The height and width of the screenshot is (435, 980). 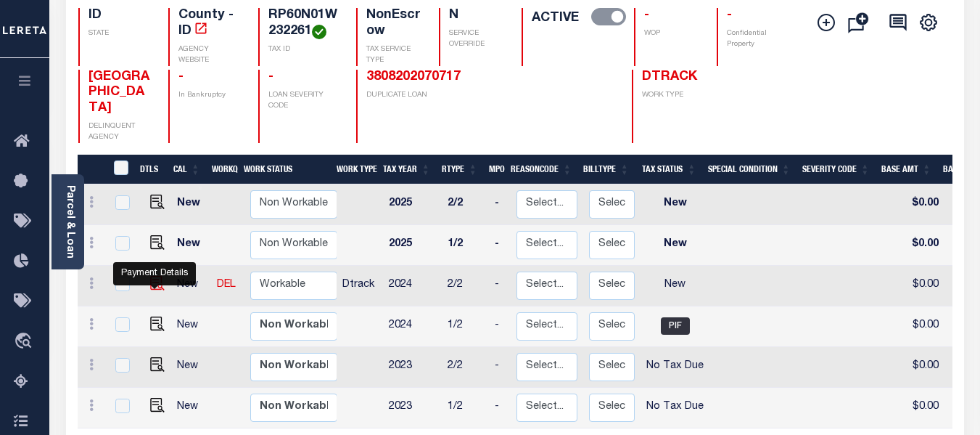 I want to click on p: STATE, so click(x=119, y=33).